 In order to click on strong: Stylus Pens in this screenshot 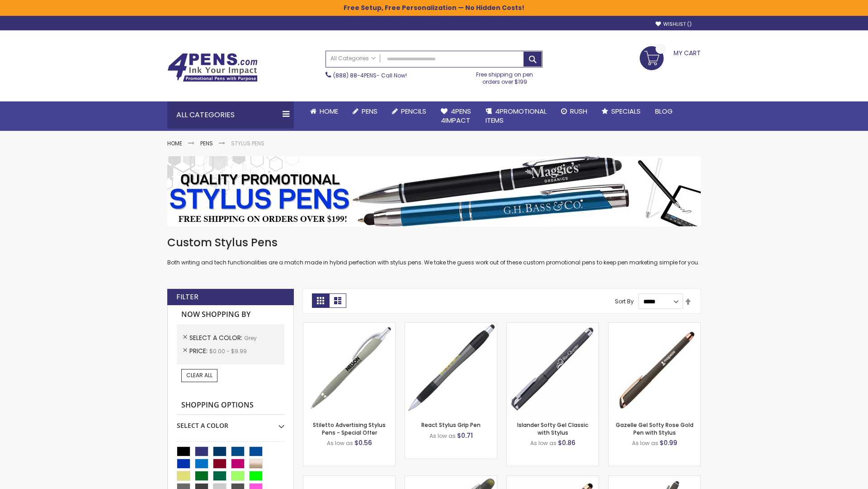, I will do `click(248, 143)`.